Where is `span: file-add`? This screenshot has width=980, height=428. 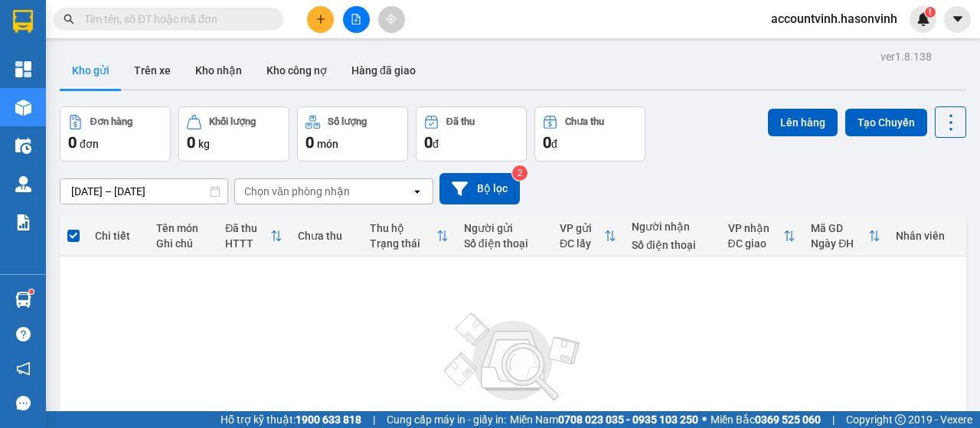
span: file-add is located at coordinates (356, 19).